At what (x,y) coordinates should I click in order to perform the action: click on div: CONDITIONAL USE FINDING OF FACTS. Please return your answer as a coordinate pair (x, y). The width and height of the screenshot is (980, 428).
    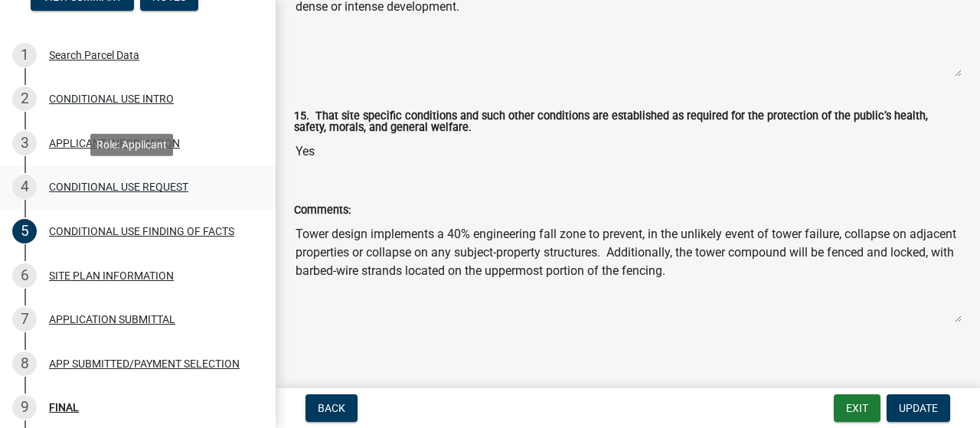
    Looking at the image, I should click on (142, 231).